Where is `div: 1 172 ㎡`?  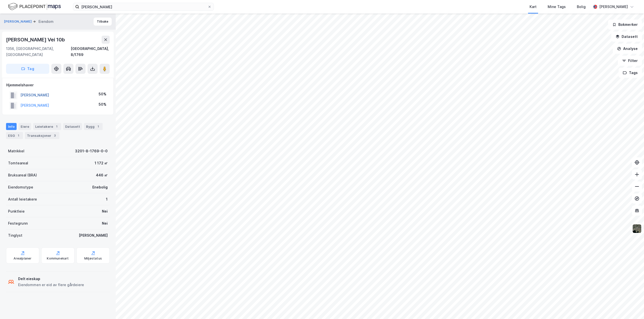 div: 1 172 ㎡ is located at coordinates (101, 163).